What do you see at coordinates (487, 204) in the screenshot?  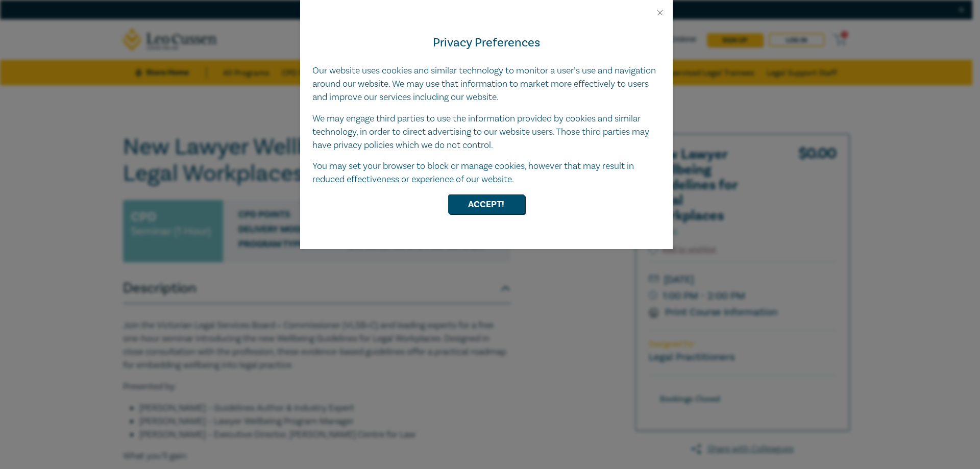 I see `button: Accept!` at bounding box center [487, 204].